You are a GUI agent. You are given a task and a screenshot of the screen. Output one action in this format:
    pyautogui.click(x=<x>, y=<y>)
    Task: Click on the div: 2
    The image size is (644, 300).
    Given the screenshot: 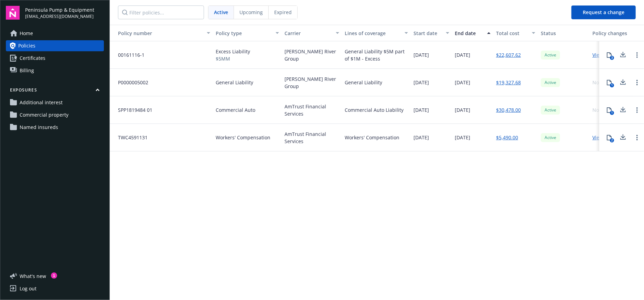 What is the action you would take?
    pyautogui.click(x=612, y=140)
    